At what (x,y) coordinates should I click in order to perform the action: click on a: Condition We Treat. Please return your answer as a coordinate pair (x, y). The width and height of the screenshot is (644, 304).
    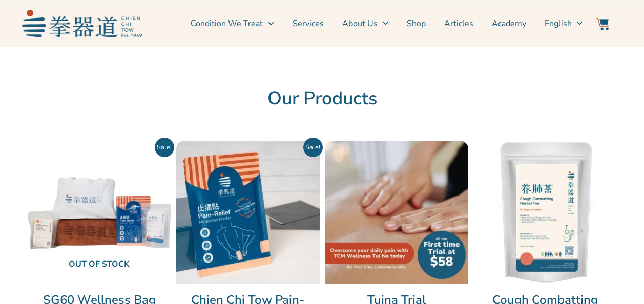
    Looking at the image, I should click on (232, 24).